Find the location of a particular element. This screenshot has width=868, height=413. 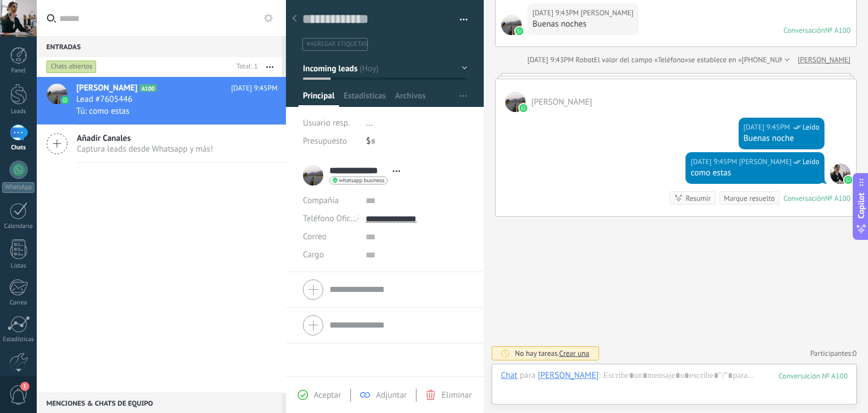

a: Participantes:0 is located at coordinates (834, 353).